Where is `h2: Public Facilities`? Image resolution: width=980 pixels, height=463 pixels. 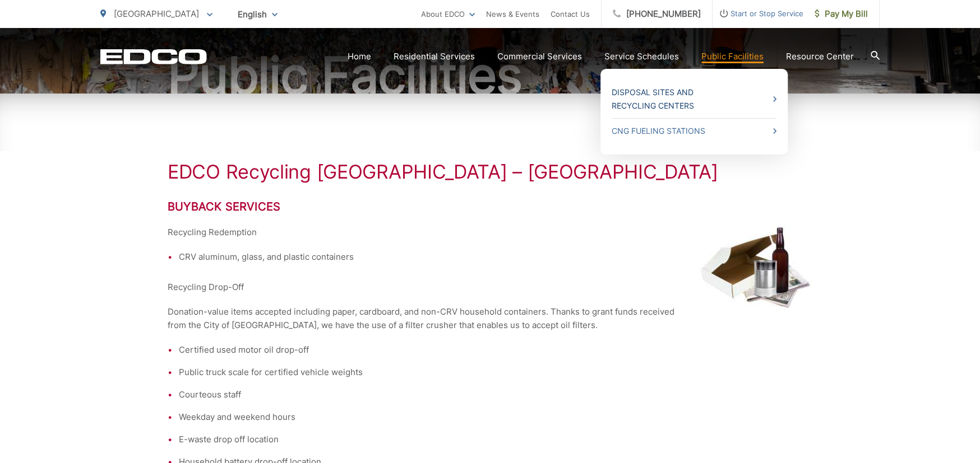
h2: Public Facilities is located at coordinates (490, 75).